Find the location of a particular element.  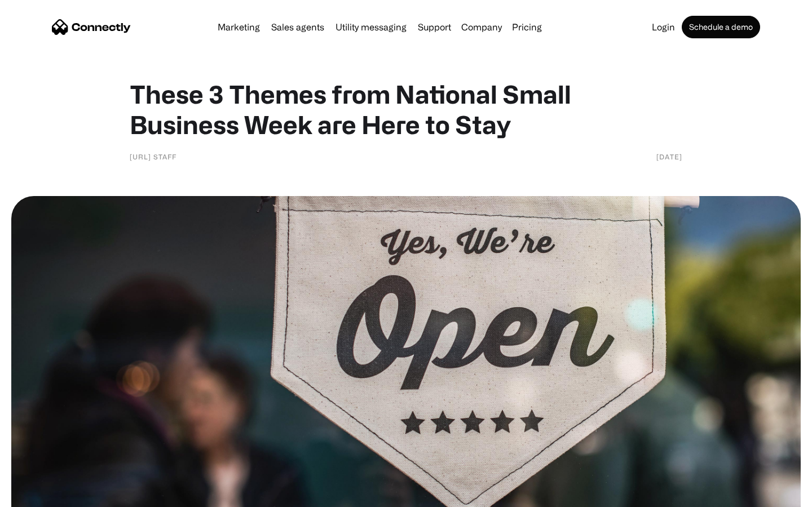

a: Support is located at coordinates (434, 27).